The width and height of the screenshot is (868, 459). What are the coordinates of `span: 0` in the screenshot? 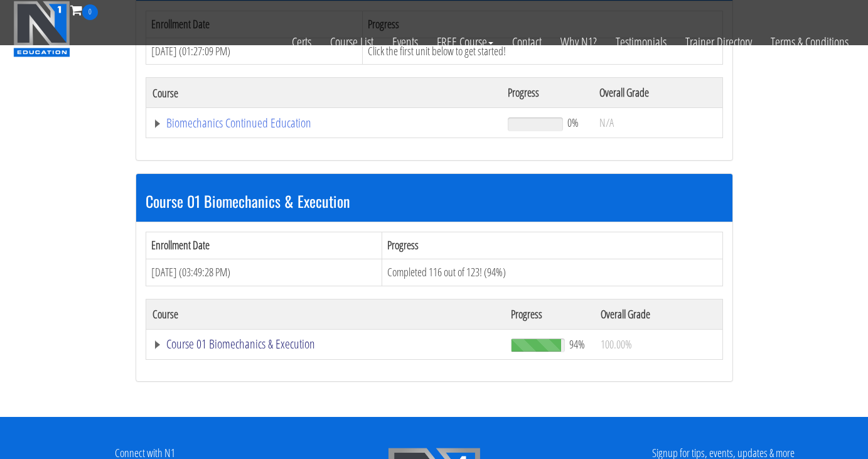 It's located at (90, 12).